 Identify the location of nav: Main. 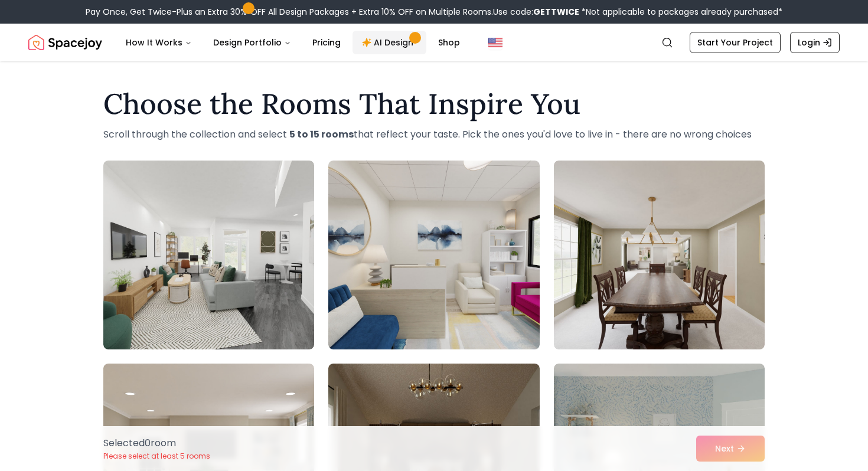
(293, 42).